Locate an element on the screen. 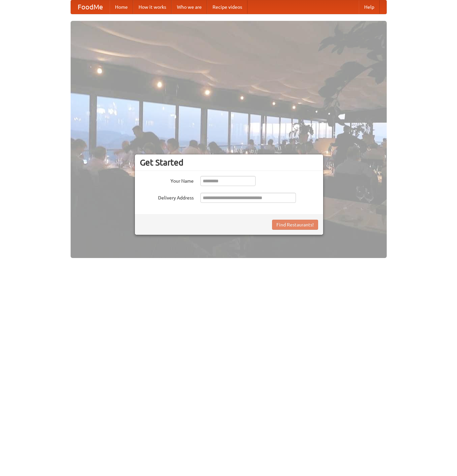  a: Recipe videos is located at coordinates (227, 7).